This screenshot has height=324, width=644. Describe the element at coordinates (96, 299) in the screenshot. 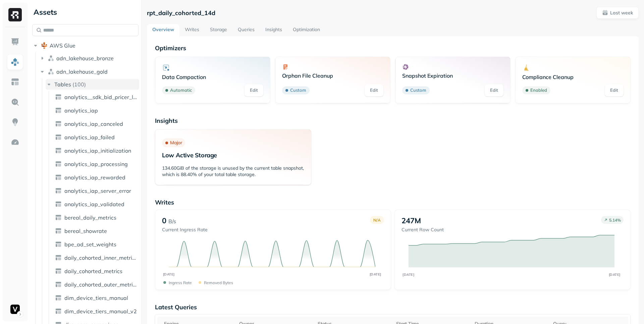

I see `a: dim_device_tiers_manual` at that location.